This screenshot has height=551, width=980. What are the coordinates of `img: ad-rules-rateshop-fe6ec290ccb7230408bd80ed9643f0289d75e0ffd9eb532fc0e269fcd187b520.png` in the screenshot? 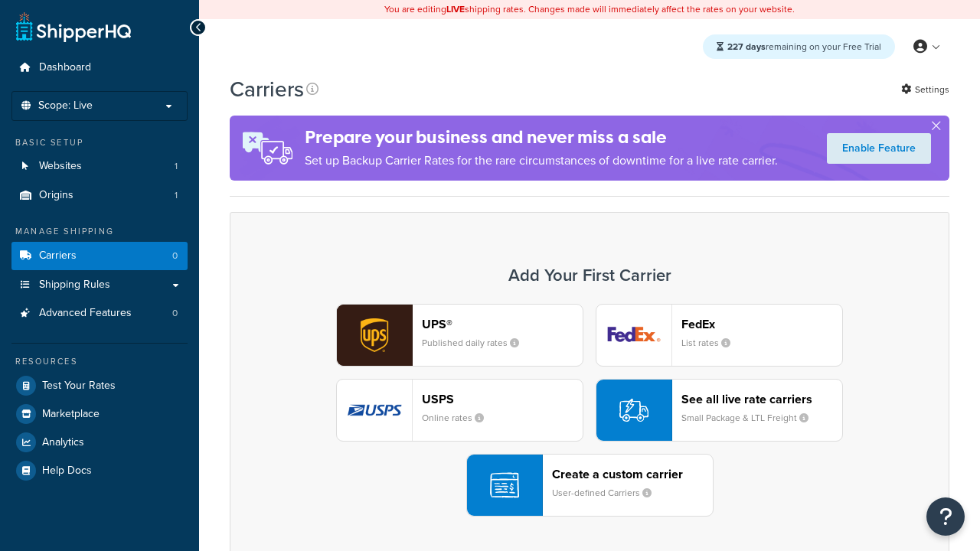 It's located at (268, 148).